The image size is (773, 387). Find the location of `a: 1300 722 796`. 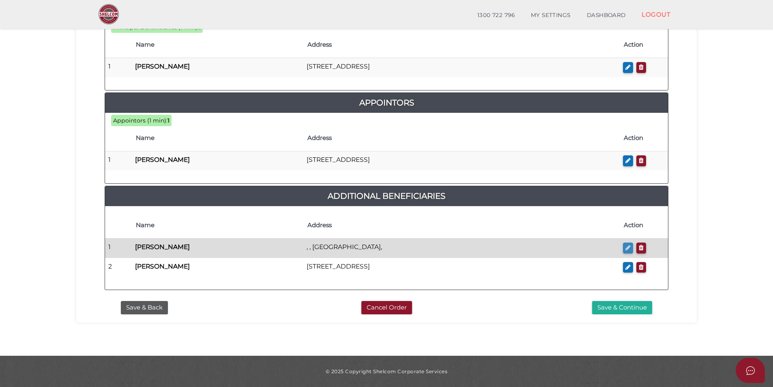

a: 1300 722 796 is located at coordinates (496, 15).